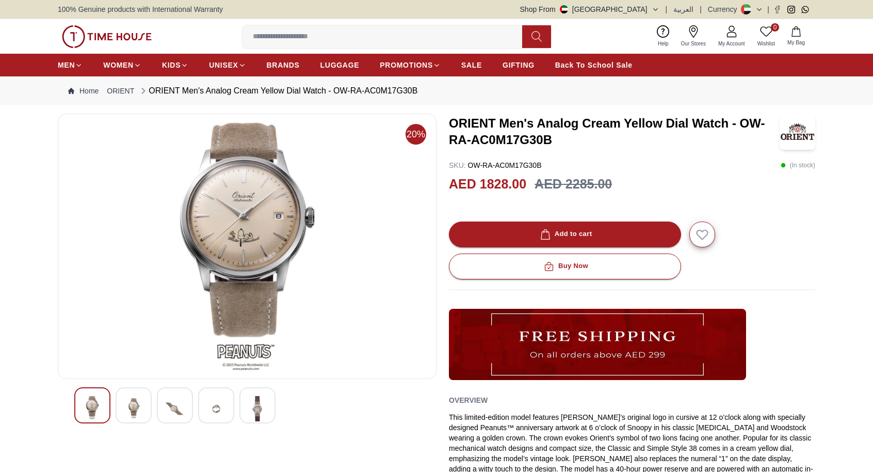 This screenshot has width=873, height=472. I want to click on a: Our Stores, so click(694, 36).